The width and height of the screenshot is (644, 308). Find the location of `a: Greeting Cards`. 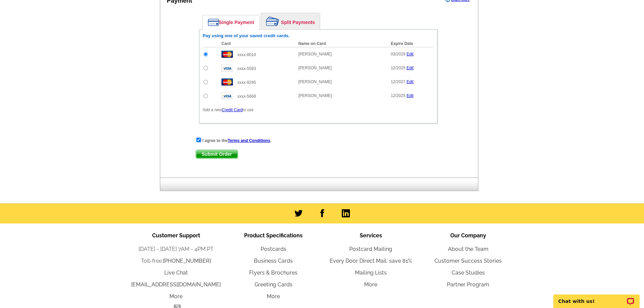

a: Greeting Cards is located at coordinates (274, 284).